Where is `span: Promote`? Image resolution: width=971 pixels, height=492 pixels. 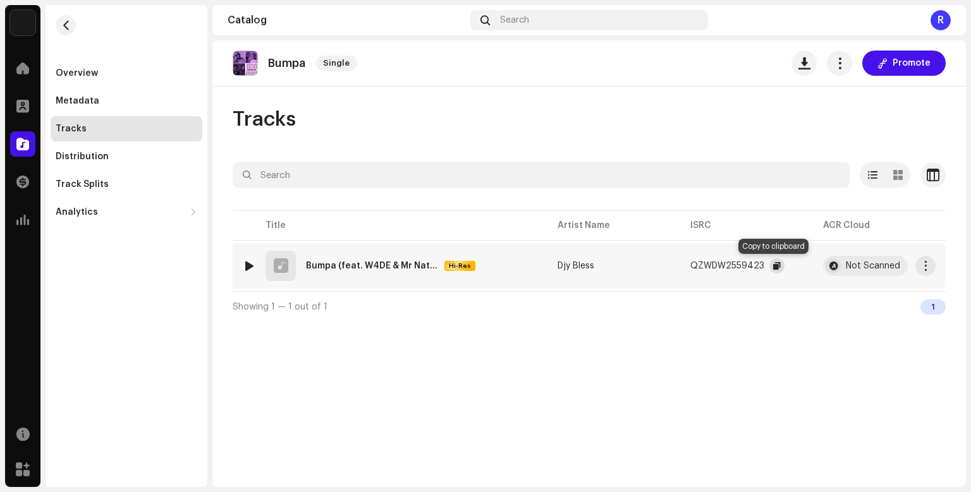
span: Promote is located at coordinates (911, 63).